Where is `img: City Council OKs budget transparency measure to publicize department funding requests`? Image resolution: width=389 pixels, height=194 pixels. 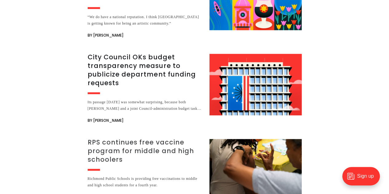 img: City Council OKs budget transparency measure to publicize department funding requests is located at coordinates (256, 85).